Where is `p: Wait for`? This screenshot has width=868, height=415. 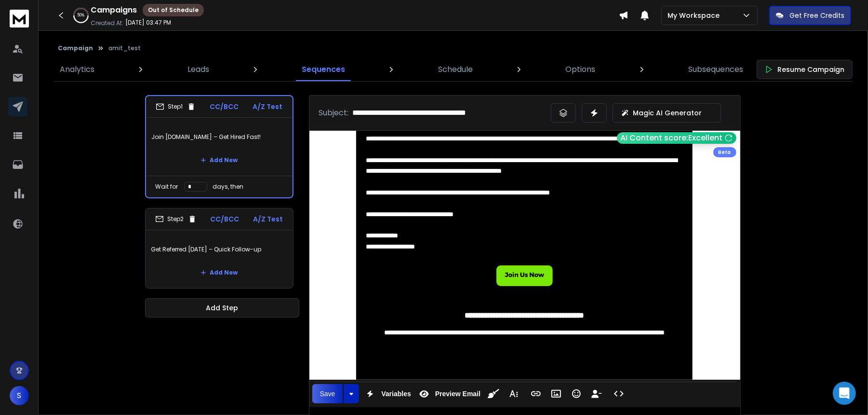
p: Wait for is located at coordinates (167, 187).